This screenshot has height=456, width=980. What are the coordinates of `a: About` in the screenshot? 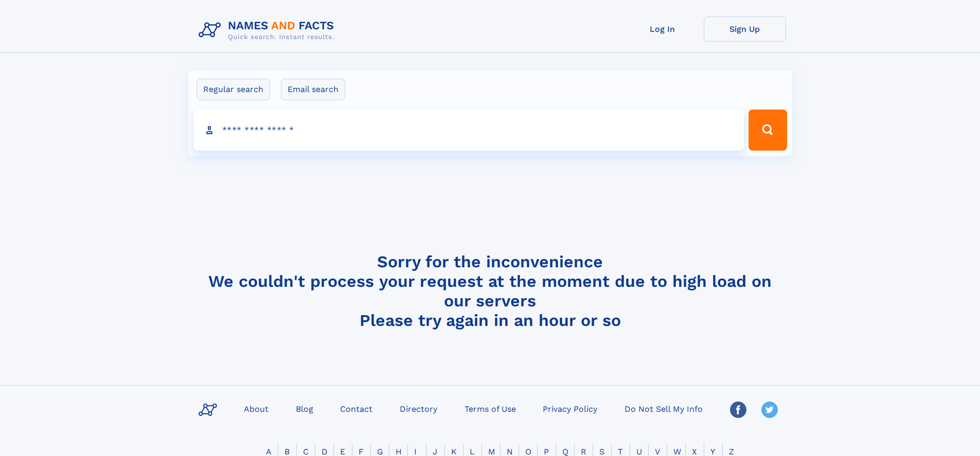 It's located at (256, 409).